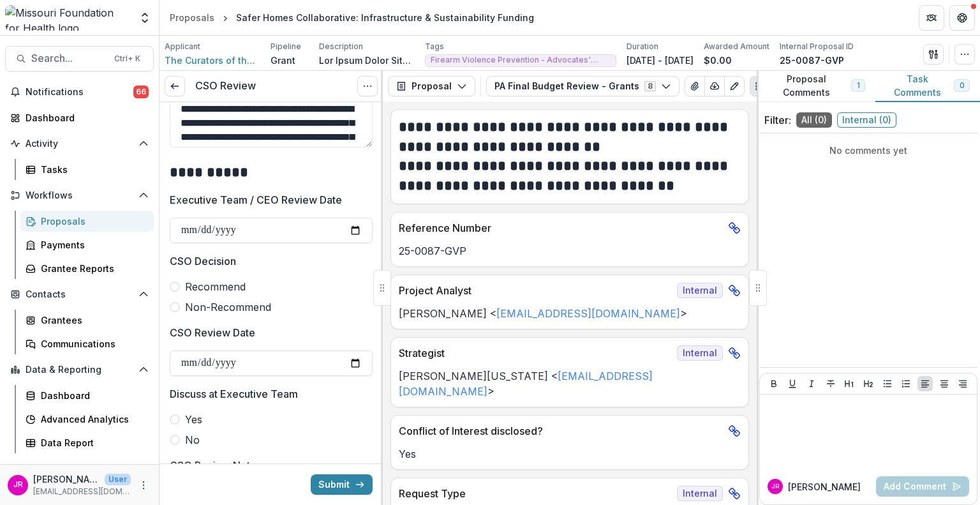  Describe the element at coordinates (561, 431) in the screenshot. I see `p: Conflict of Interest disclosed?` at that location.